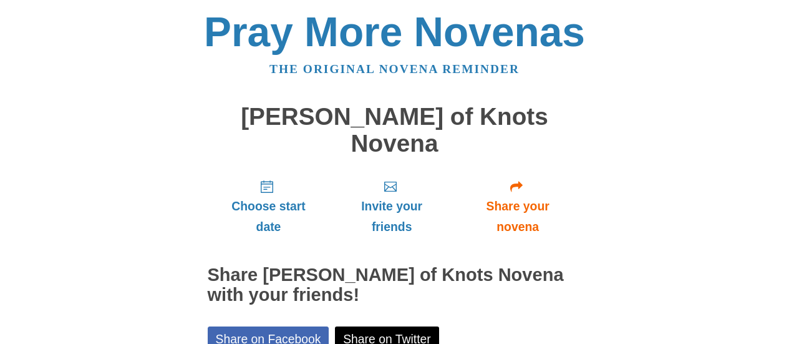 Image resolution: width=789 pixels, height=344 pixels. What do you see at coordinates (269, 206) in the screenshot?
I see `a: Choose start date` at bounding box center [269, 206].